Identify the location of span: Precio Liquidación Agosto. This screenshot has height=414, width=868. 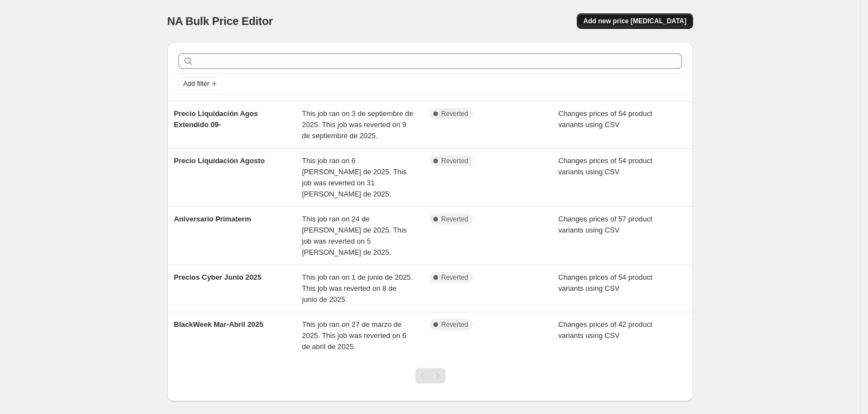
(219, 160).